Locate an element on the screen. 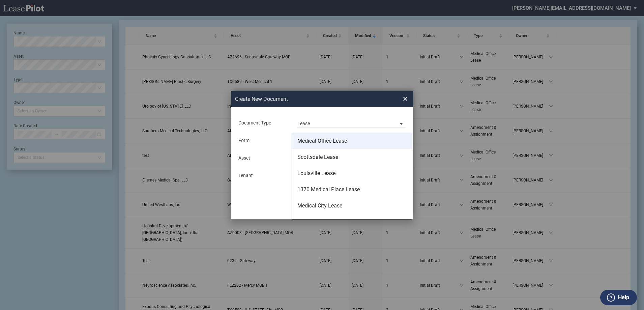  div: Louisville Lease is located at coordinates (316, 173).